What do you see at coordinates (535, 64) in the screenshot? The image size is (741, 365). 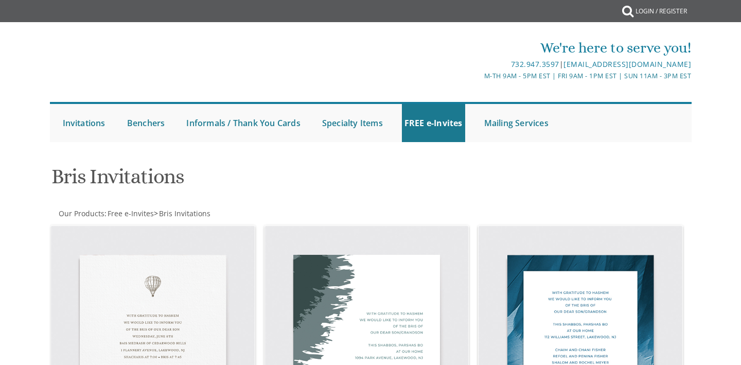 I see `a: 732.947.3597` at bounding box center [535, 64].